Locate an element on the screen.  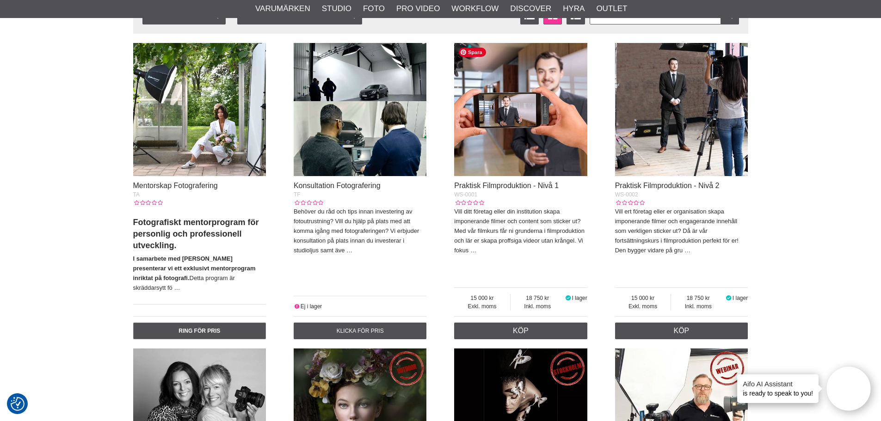
img: Praktisk Filmproduktion - Nivå 2 is located at coordinates (682, 110).